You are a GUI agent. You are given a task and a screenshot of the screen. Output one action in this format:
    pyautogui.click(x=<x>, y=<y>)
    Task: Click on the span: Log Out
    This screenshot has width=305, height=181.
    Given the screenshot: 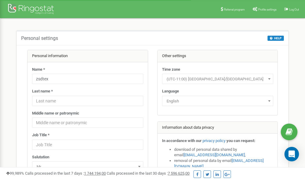 What is the action you would take?
    pyautogui.click(x=294, y=9)
    